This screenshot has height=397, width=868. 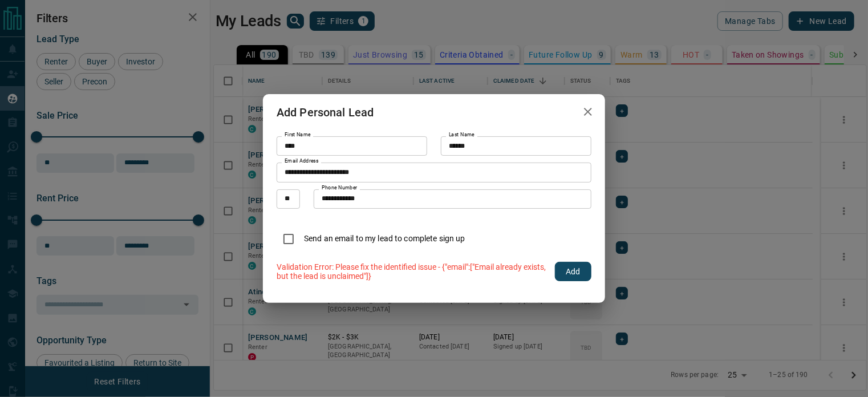 What do you see at coordinates (413, 272) in the screenshot?
I see `p: Validation Error: Please fix the identified issue - {"email":["Email already exists, but the lead...` at bounding box center [413, 272].